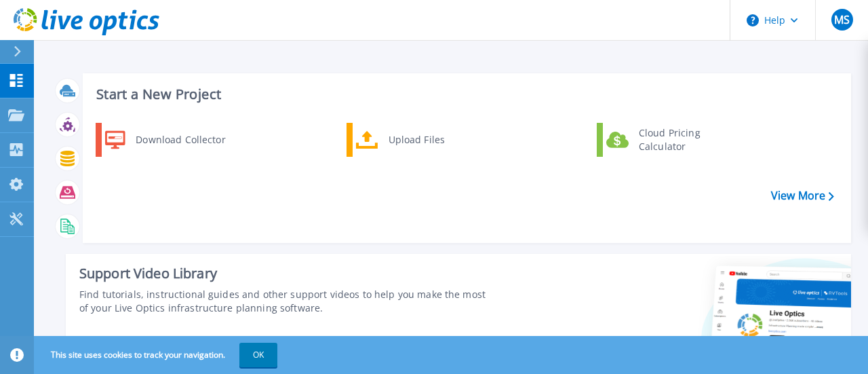 This screenshot has height=374, width=868. I want to click on h3: Start a New Project, so click(464, 94).